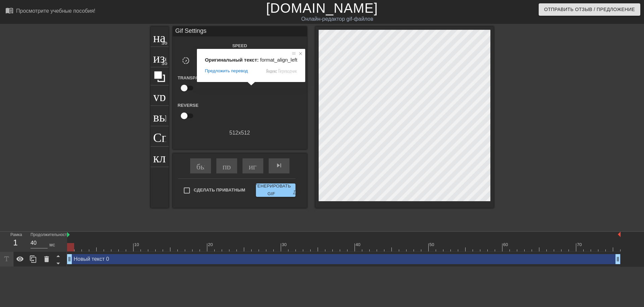 The image size is (644, 307). Describe the element at coordinates (273, 165) in the screenshot. I see `ya-tr-span: играй_арроу` at that location.